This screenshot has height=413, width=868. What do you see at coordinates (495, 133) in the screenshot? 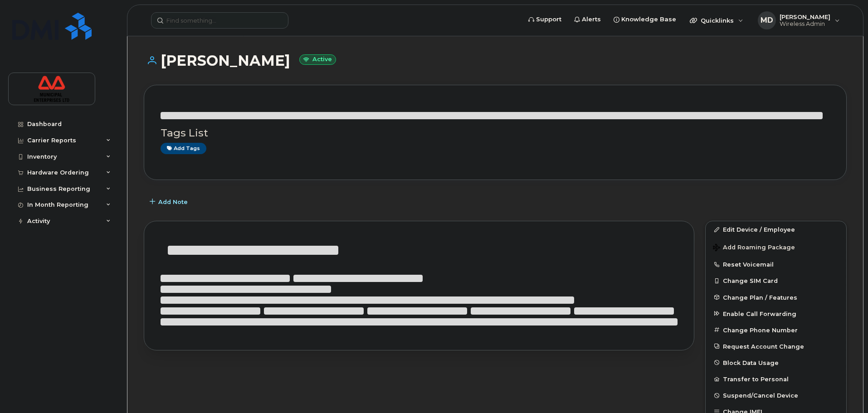
I see `h3: Tags List` at bounding box center [495, 133].